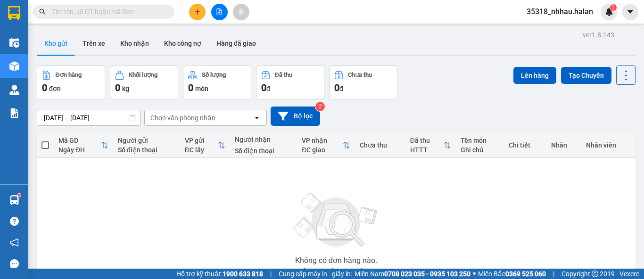 The height and width of the screenshot is (279, 644). I want to click on input: Select a date range., so click(89, 118).